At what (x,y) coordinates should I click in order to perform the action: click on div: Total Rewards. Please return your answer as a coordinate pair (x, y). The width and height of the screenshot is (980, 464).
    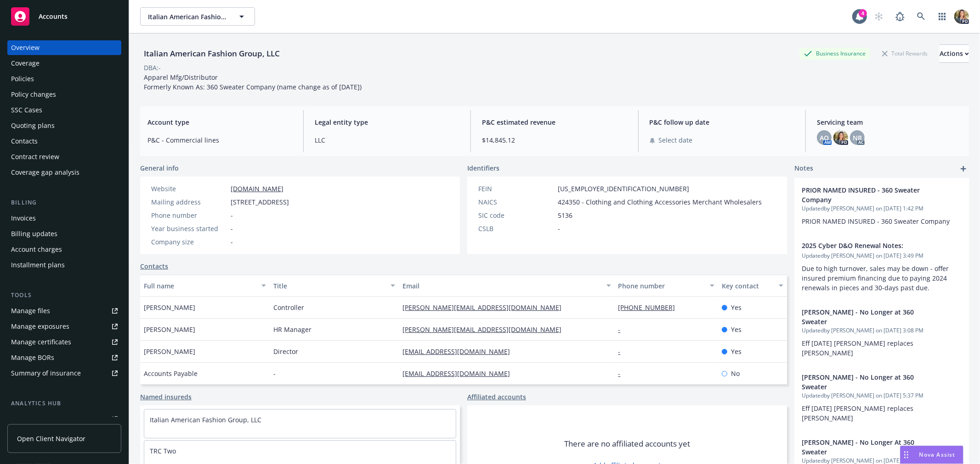
    Looking at the image, I should click on (904, 54).